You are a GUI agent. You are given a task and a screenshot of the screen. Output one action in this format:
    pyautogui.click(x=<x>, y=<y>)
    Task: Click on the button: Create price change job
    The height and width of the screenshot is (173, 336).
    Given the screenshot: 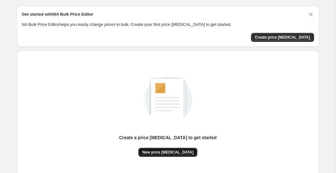 What is the action you would take?
    pyautogui.click(x=283, y=37)
    